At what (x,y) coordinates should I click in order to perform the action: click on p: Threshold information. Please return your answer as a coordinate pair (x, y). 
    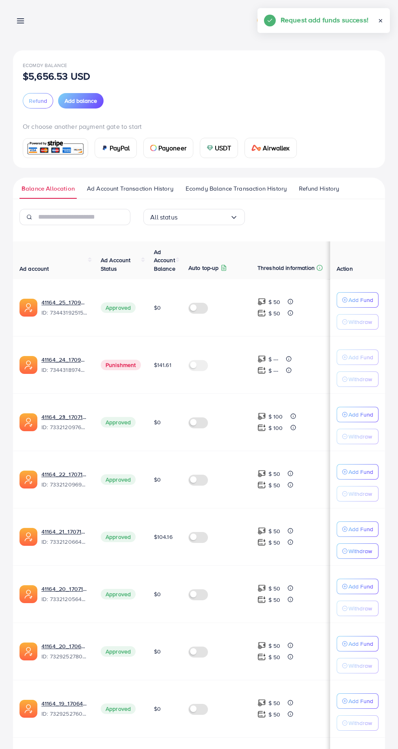
    Looking at the image, I should click on (286, 268).